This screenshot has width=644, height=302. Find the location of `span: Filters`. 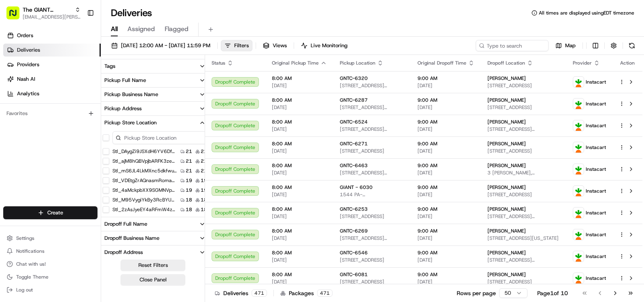

span: Filters is located at coordinates (241, 46).